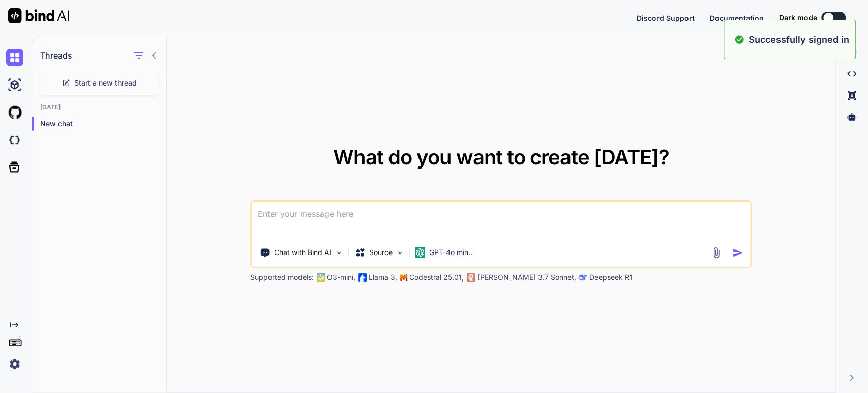 This screenshot has width=868, height=393. Describe the element at coordinates (15, 85) in the screenshot. I see `img: ai-studio` at that location.